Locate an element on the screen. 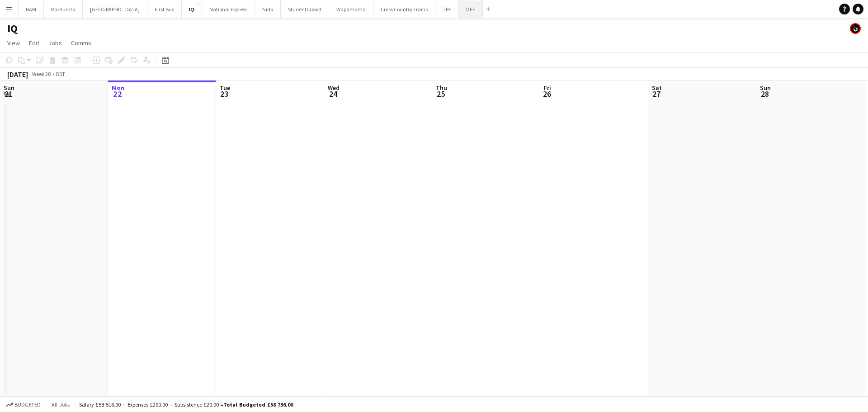 This screenshot has height=412, width=868. span: Fri is located at coordinates (548, 88).